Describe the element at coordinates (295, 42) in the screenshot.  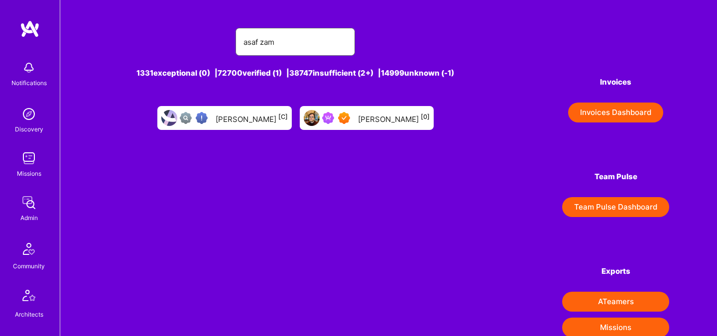
I see `input: Search for an A-Teamer` at that location.